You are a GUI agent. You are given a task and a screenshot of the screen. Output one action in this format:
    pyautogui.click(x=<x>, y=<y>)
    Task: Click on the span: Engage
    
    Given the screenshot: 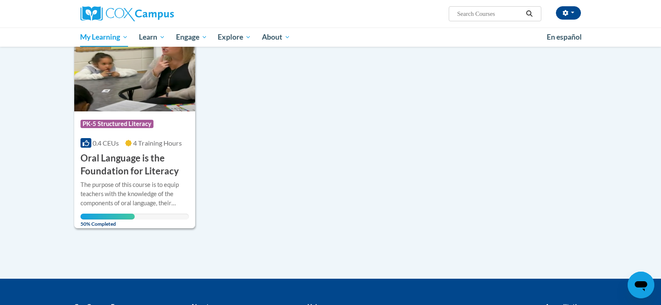 What is the action you would take?
    pyautogui.click(x=191, y=37)
    